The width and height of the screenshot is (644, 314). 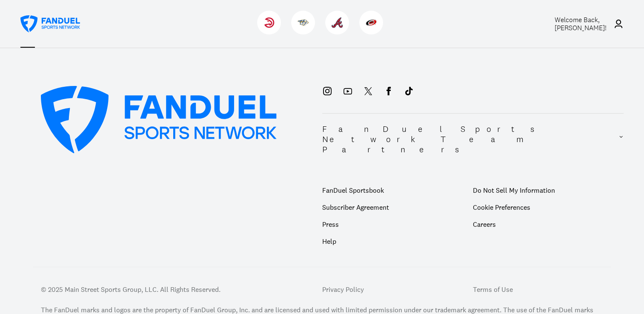 I want to click on a: Press, so click(x=397, y=224).